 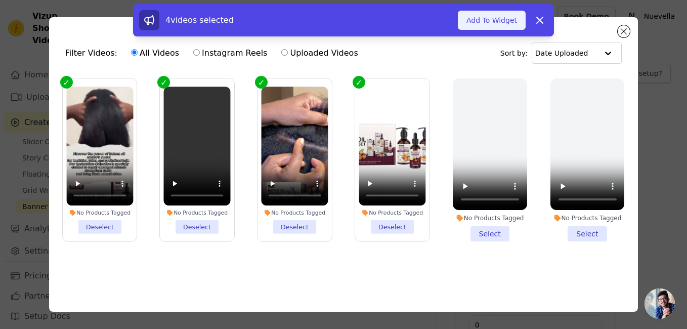 I want to click on div: Filter Videos:, so click(x=214, y=53).